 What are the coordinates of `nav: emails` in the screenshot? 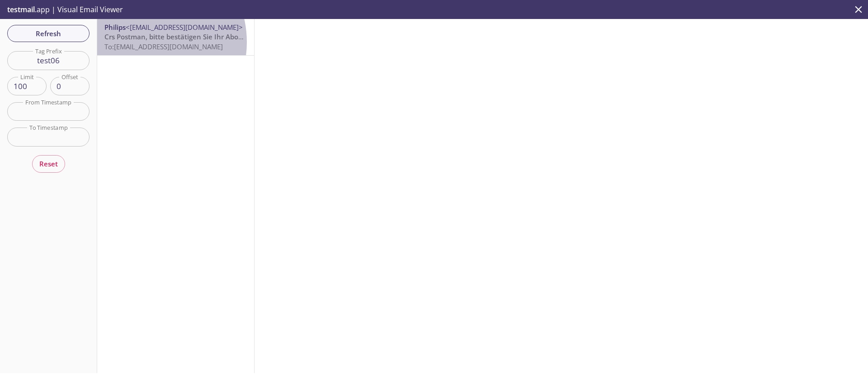 It's located at (175, 37).